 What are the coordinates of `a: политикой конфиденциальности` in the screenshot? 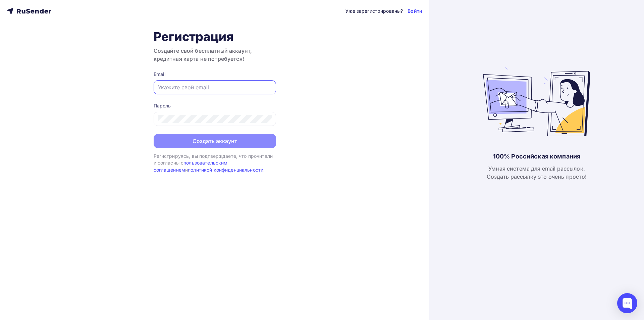 It's located at (225, 169).